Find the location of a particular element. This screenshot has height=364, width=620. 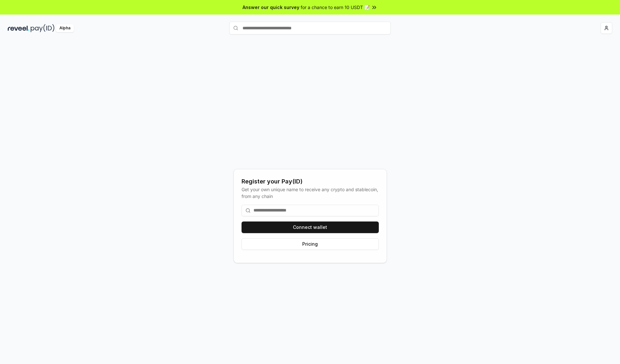

button: Connect wallet is located at coordinates (310, 228).